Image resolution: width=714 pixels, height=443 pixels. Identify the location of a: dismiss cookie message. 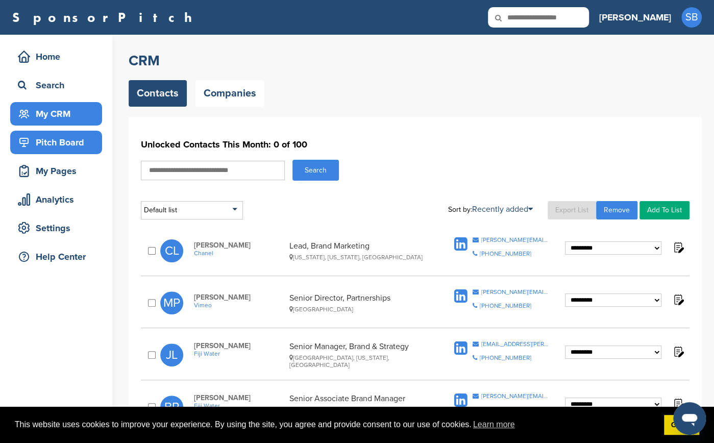
(682, 425).